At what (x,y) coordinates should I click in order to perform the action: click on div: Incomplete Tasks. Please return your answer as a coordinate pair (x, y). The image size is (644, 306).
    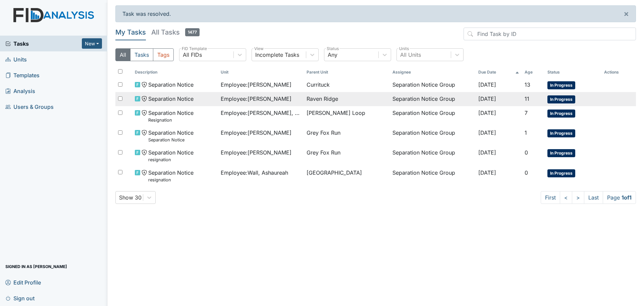
    Looking at the image, I should click on (277, 55).